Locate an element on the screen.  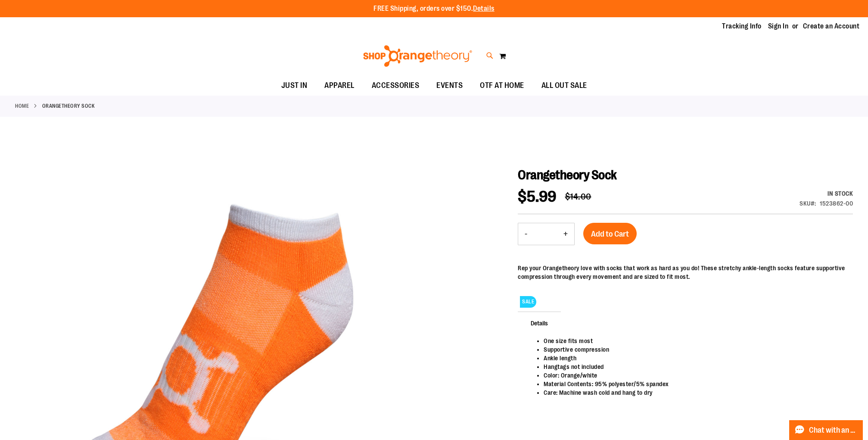
span: In stock is located at coordinates (840, 194).